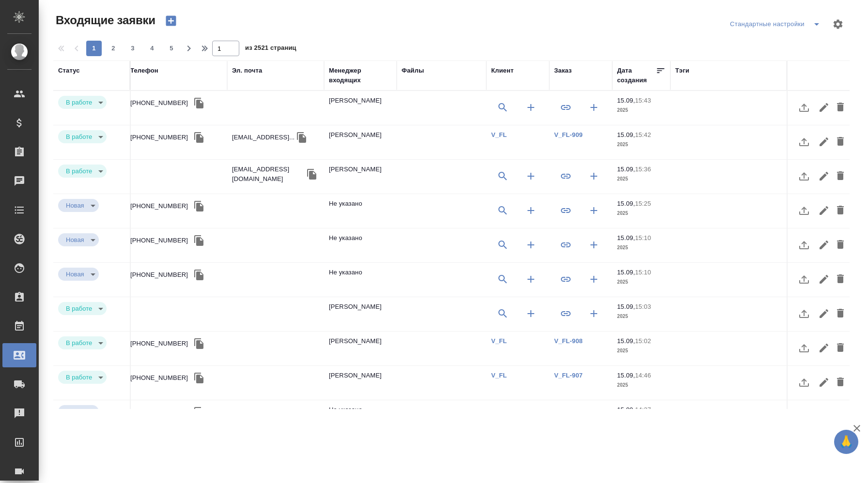 This screenshot has width=868, height=483. Describe the element at coordinates (360, 76) in the screenshot. I see `div: Менеджер входящих` at that location.